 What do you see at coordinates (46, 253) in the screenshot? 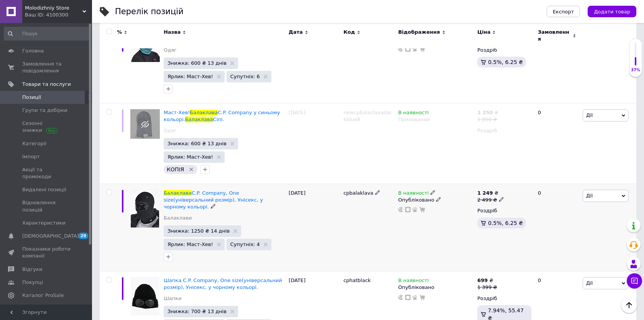
I see `span: Показники роботи компанії` at bounding box center [46, 253].